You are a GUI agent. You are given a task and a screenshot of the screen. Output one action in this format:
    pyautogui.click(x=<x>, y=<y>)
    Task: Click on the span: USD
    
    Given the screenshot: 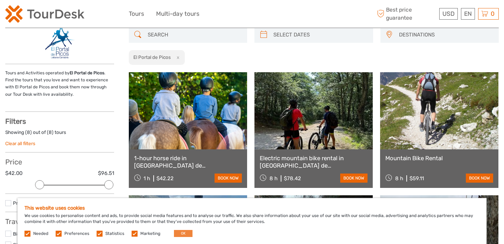 What is the action you would take?
    pyautogui.click(x=449, y=14)
    